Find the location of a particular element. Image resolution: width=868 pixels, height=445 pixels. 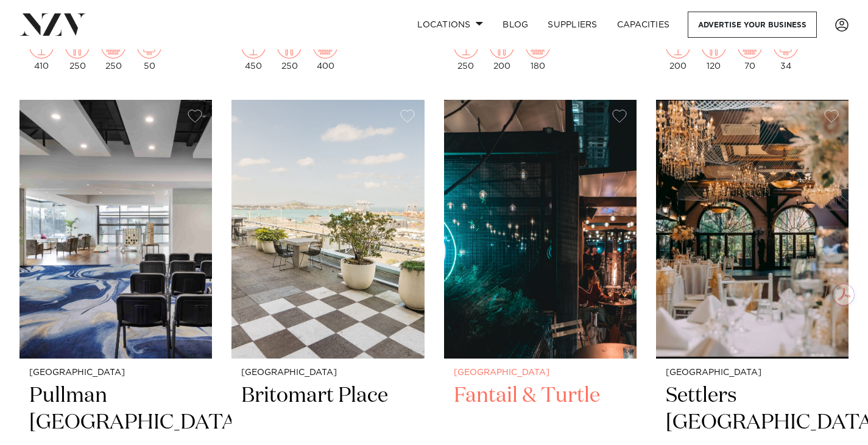

div: 120 is located at coordinates (713, 52).